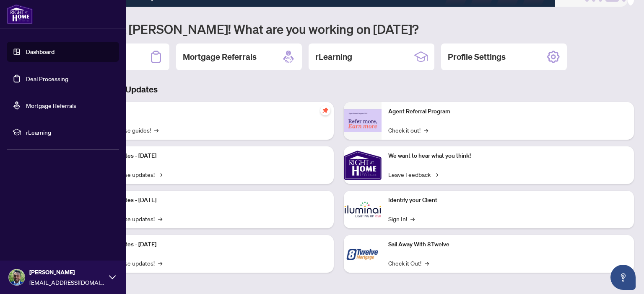 This screenshot has width=644, height=294. What do you see at coordinates (47, 79) in the screenshot?
I see `a: Deal Processing` at bounding box center [47, 79].